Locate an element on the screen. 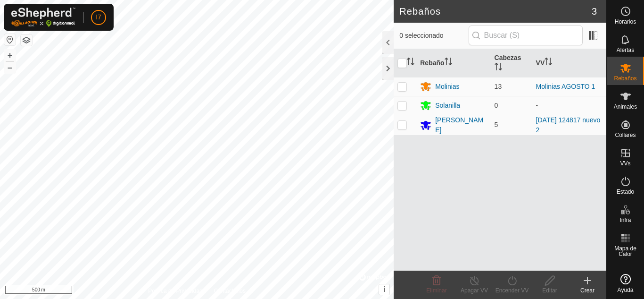 The height and width of the screenshot is (299, 644). a: Ayuda is located at coordinates (626, 283).